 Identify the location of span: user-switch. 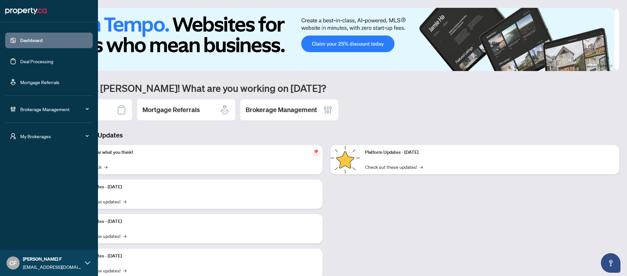
(13, 136).